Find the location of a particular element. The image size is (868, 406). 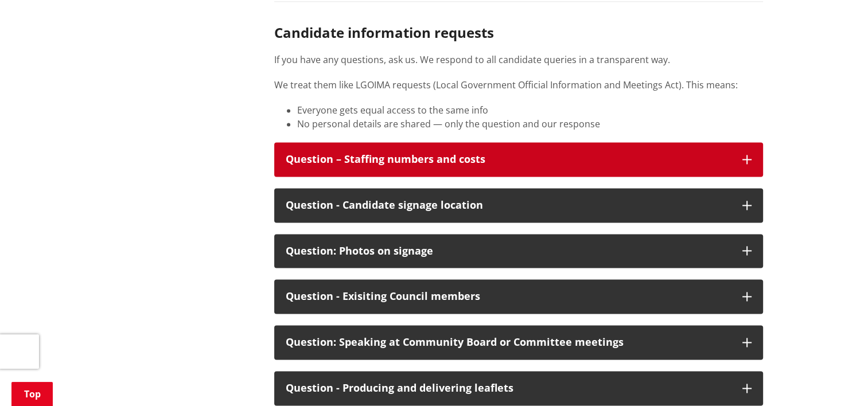

div: Question - Candidate signage location is located at coordinates (508, 205).